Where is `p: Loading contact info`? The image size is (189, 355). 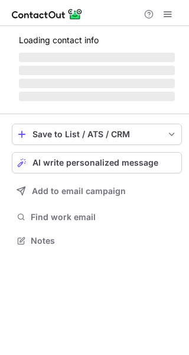 p: Loading contact info is located at coordinates (97, 40).